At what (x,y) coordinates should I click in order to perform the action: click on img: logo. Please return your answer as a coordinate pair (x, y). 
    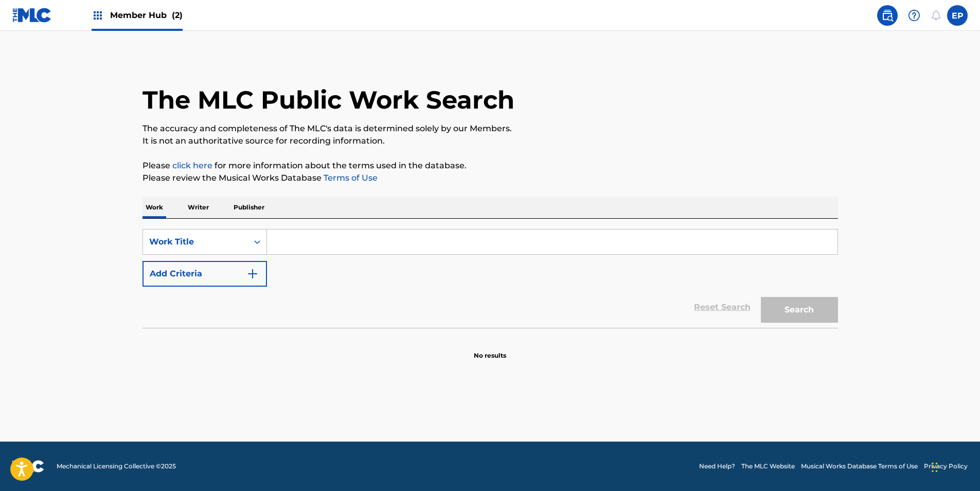
    Looking at the image, I should click on (28, 467).